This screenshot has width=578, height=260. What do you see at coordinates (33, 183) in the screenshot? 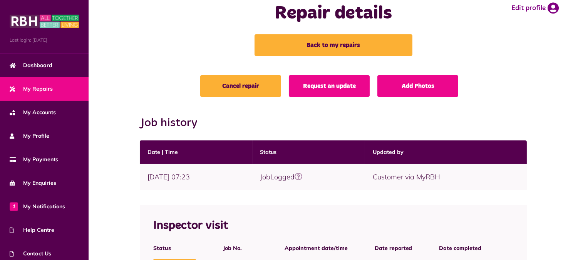
I see `span: My Enquiries` at bounding box center [33, 183].